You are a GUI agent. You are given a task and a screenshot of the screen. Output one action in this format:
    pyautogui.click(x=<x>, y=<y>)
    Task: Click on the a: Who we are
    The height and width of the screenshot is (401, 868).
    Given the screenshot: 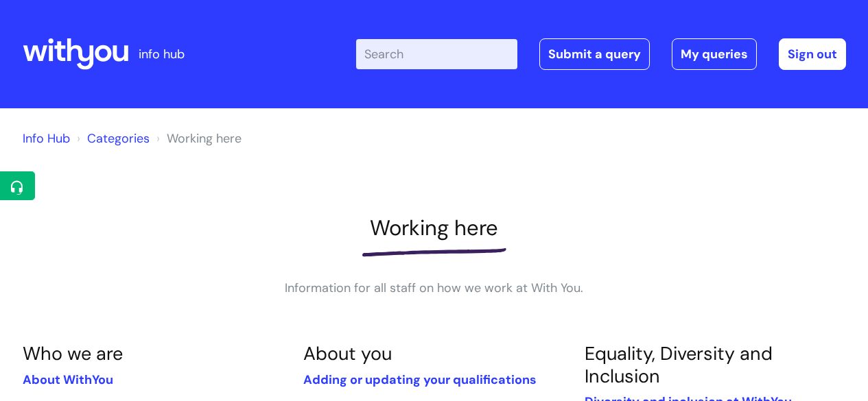 What is the action you would take?
    pyautogui.click(x=73, y=353)
    